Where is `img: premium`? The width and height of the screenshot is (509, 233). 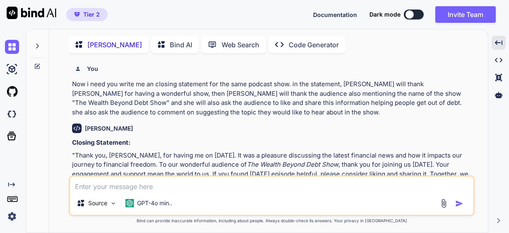 img: premium is located at coordinates (77, 14).